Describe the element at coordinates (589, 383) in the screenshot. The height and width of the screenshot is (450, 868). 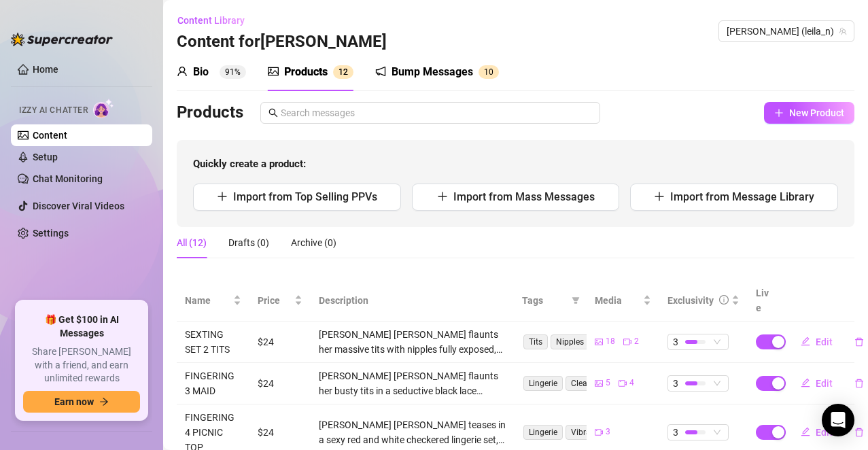
I see `span: Cleavage` at that location.